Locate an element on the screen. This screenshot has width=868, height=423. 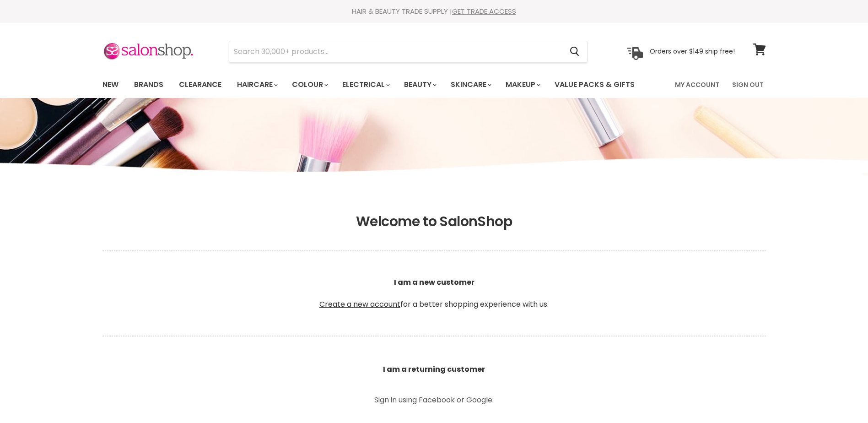
a: Clearance is located at coordinates (200, 85).